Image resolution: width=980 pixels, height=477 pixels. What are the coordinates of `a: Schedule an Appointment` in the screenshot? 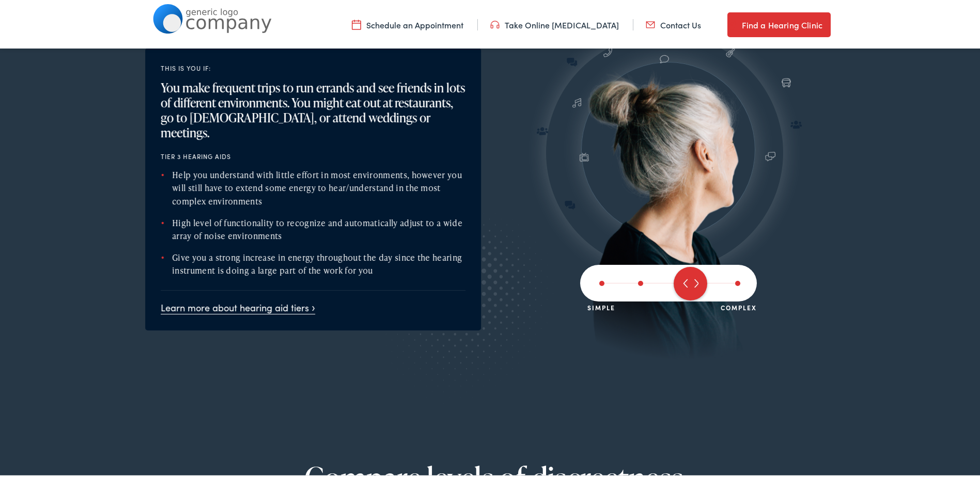 It's located at (408, 22).